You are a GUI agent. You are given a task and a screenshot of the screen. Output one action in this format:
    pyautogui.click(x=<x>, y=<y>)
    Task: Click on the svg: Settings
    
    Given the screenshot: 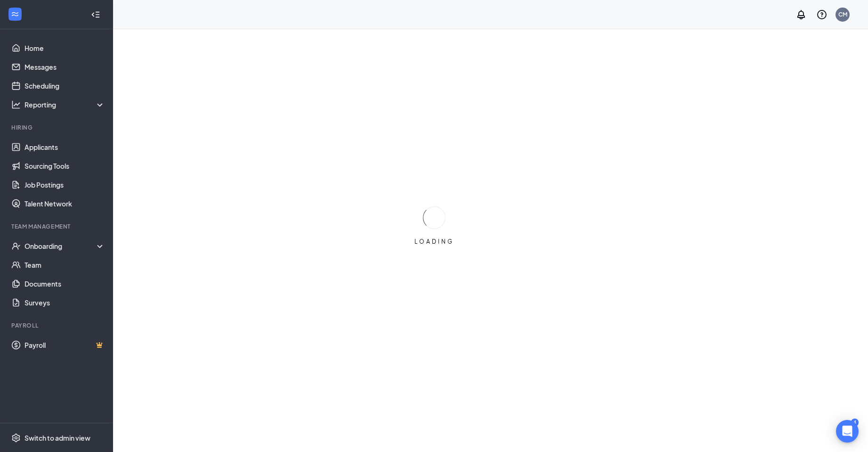 What is the action you would take?
    pyautogui.click(x=16, y=438)
    